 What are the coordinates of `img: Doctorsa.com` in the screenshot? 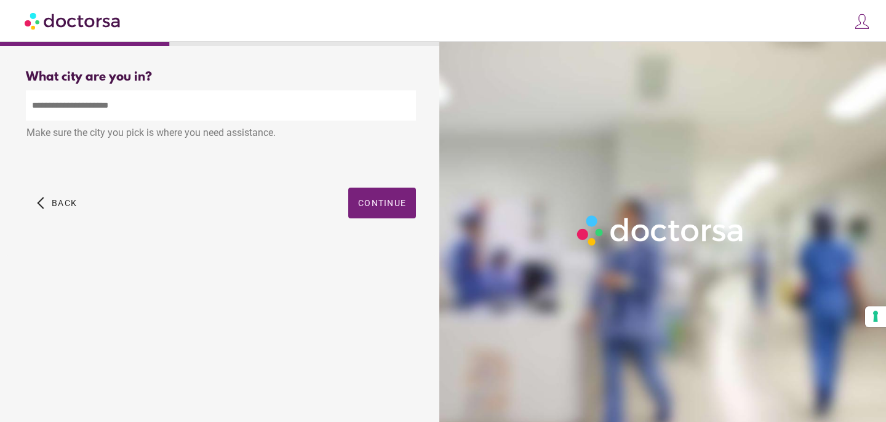 It's located at (73, 20).